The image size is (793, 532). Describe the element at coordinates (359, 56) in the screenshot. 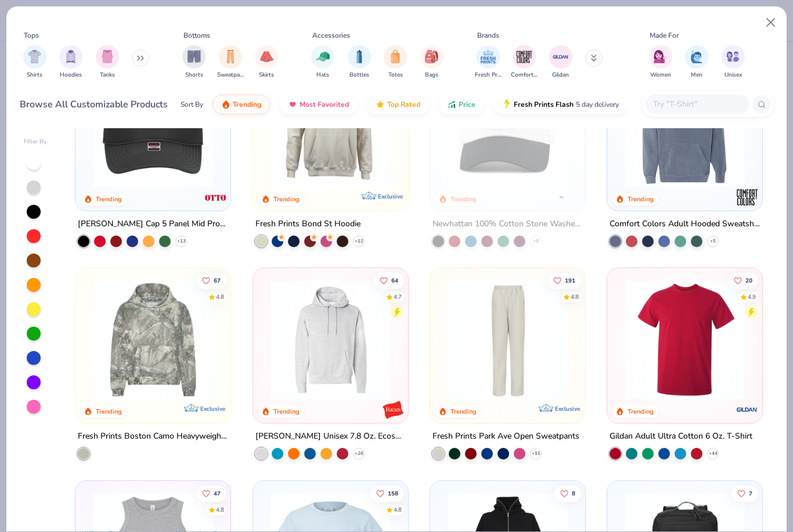

I see `img: Bottles Image` at that location.